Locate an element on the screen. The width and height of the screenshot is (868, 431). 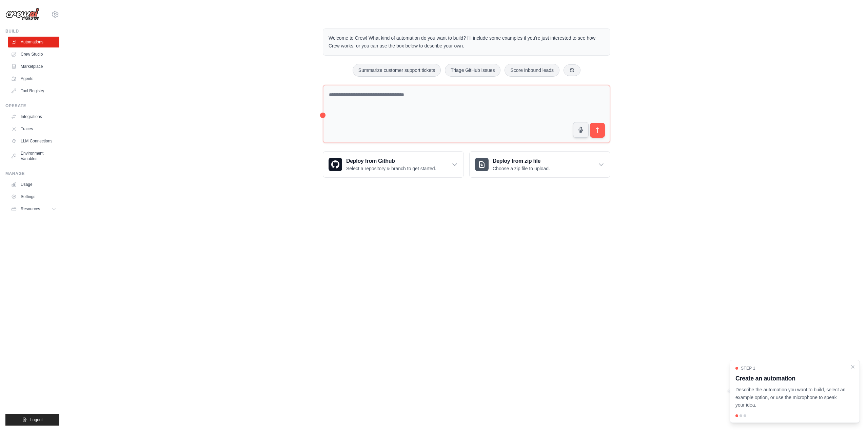
h3: Create an automation is located at coordinates (791, 378).